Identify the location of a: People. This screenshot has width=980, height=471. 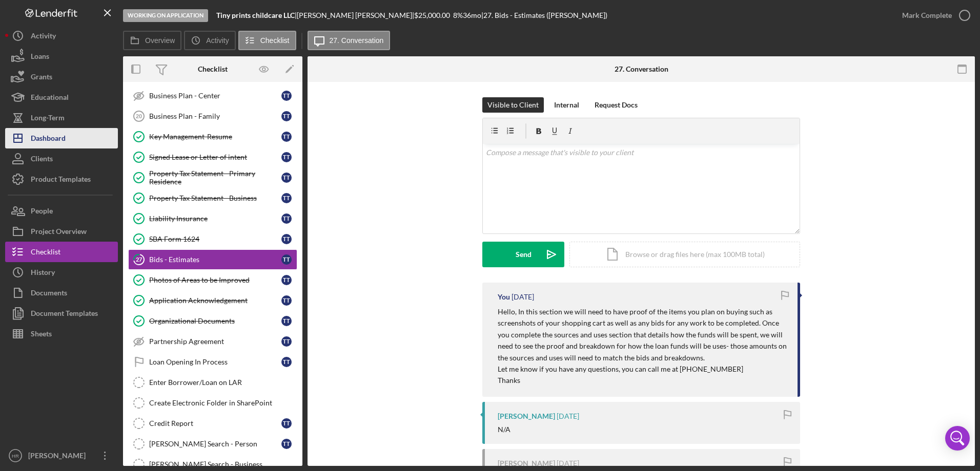
(61, 211).